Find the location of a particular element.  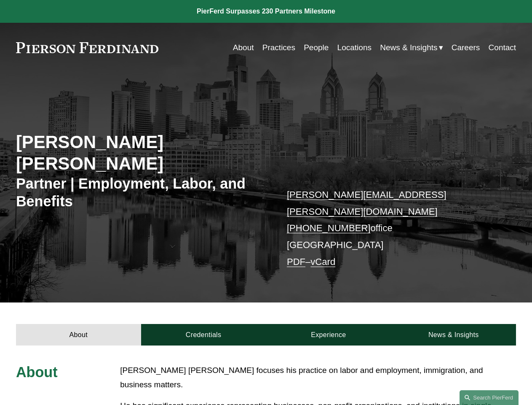

a: Contact is located at coordinates (503, 48).